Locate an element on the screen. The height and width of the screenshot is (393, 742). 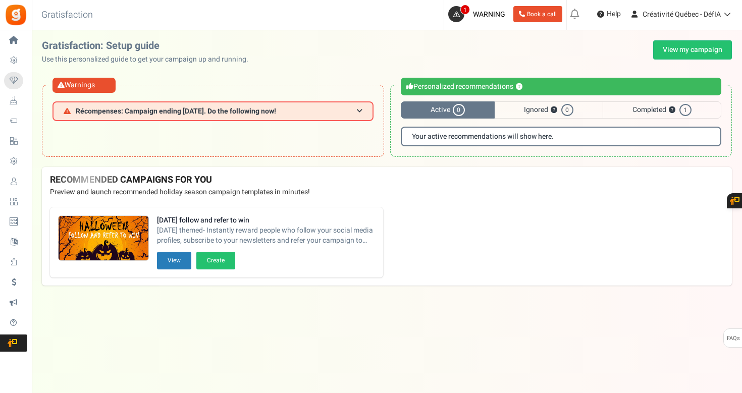
b: Your active recommendations will show here. is located at coordinates (482, 136).